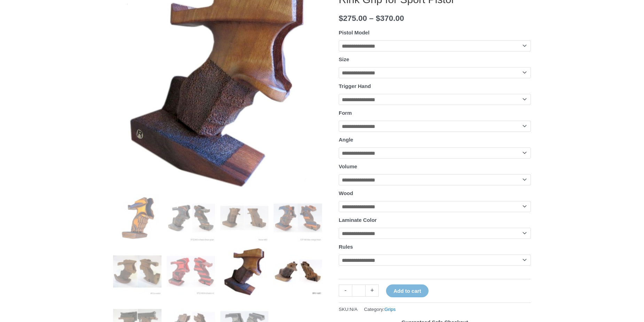 This screenshot has width=644, height=322. What do you see at coordinates (344, 59) in the screenshot?
I see `label: Size` at bounding box center [344, 59].